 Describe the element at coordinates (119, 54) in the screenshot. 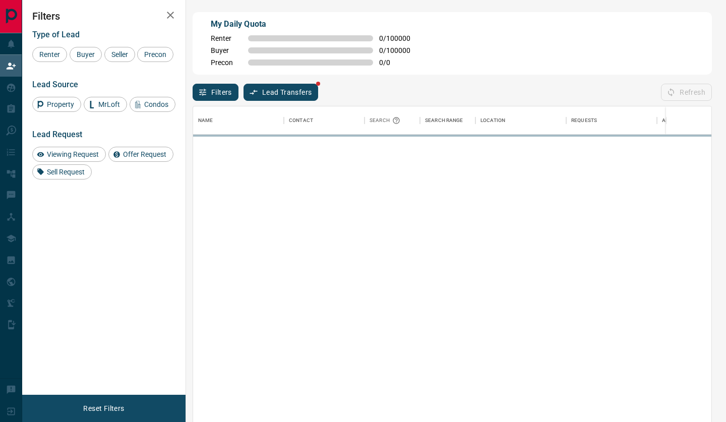

I see `span: Seller` at that location.